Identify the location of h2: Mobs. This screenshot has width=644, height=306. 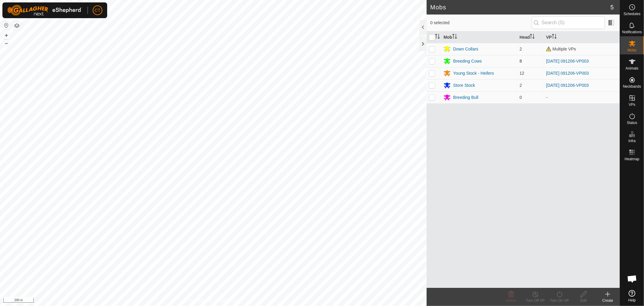
(520, 7).